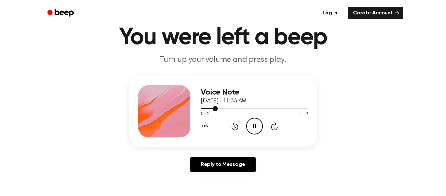 This screenshot has width=446, height=196. I want to click on a: Beep, so click(61, 13).